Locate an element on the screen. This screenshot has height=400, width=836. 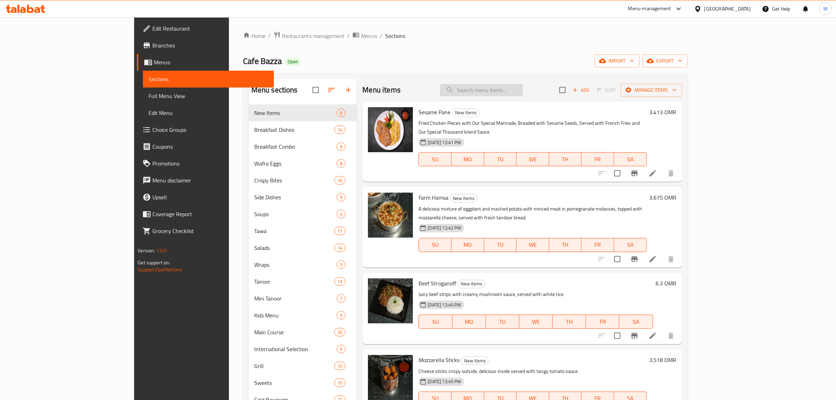
p: A delicious mixture of eggplant and mashed potato with minced meat in pomegranate molasses, toppe... is located at coordinates (532, 213).